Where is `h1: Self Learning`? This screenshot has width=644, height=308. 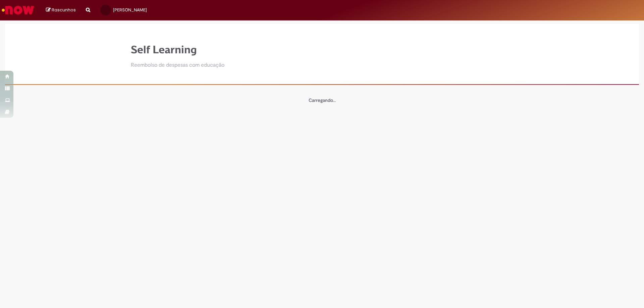 h1: Self Learning is located at coordinates (178, 50).